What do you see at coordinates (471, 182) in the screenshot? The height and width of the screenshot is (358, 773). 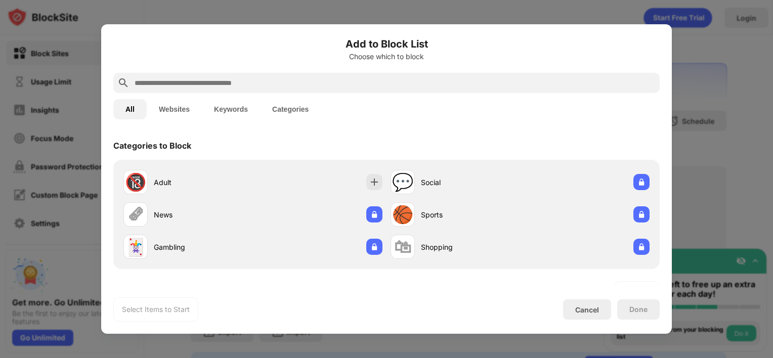 I see `div: Social` at bounding box center [471, 182].